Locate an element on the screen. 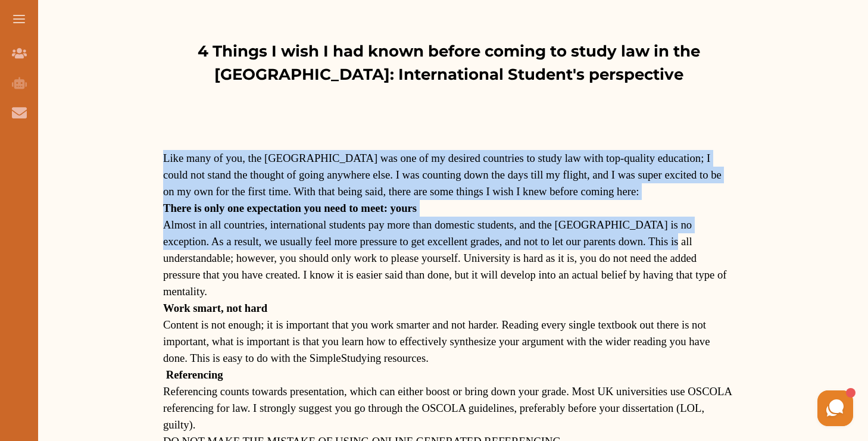 The image size is (868, 441). span: There is only one expectation you need to meet: yours is located at coordinates (289, 208).